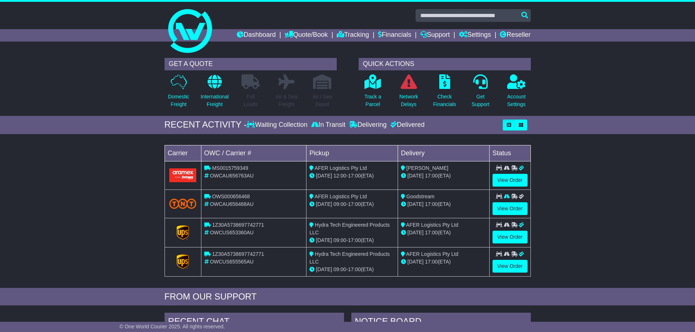  Describe the element at coordinates (278, 125) in the screenshot. I see `div: Waiting Collection` at that location.